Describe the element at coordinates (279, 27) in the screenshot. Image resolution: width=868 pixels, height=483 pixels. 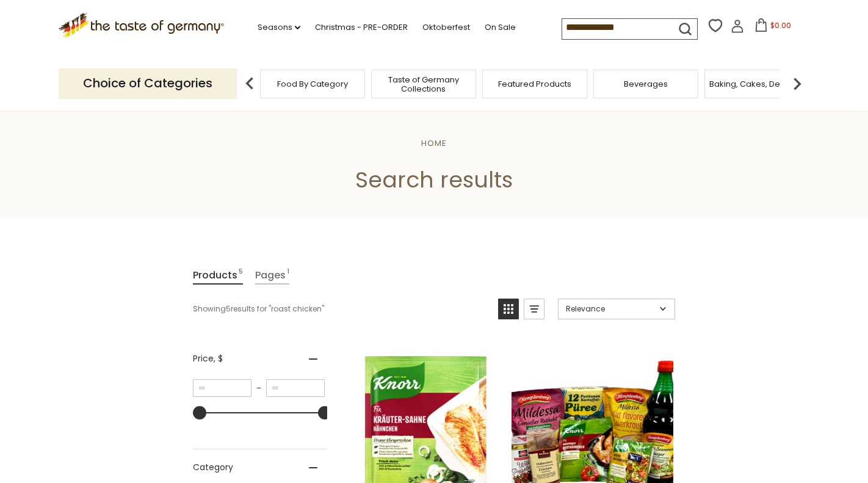
I see `a: Seasons` at that location.